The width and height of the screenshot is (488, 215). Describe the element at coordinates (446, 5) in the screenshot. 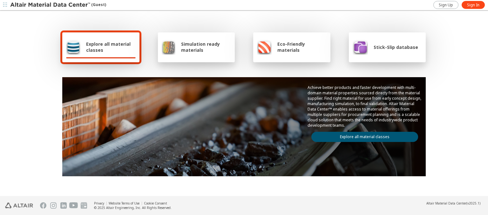

I see `span: Sign Up` at that location.